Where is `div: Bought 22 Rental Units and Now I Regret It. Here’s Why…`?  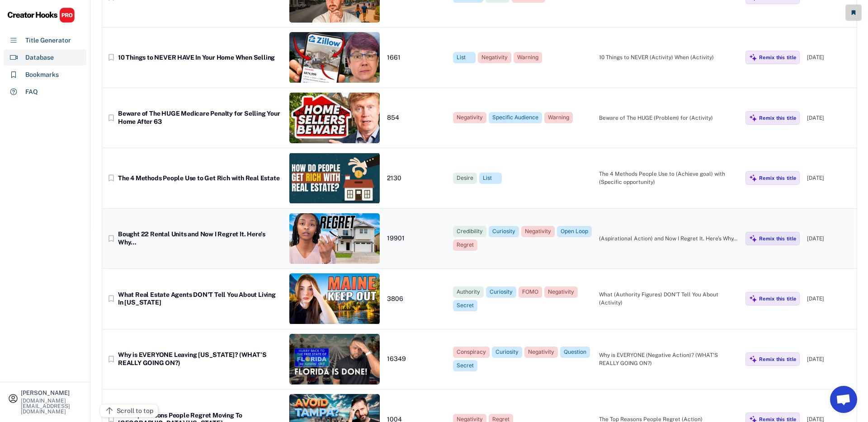 div: Bought 22 Rental Units and Now I Regret It. Here’s Why… is located at coordinates (200, 238).